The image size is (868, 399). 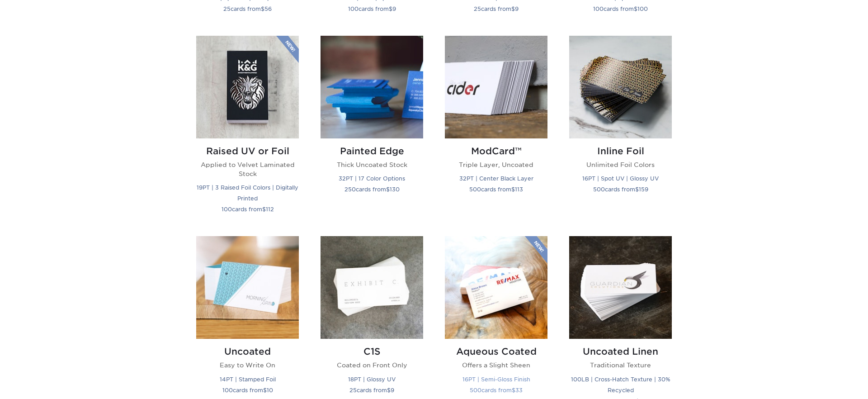 What do you see at coordinates (247, 352) in the screenshot?
I see `h2: Uncoated` at bounding box center [247, 352].